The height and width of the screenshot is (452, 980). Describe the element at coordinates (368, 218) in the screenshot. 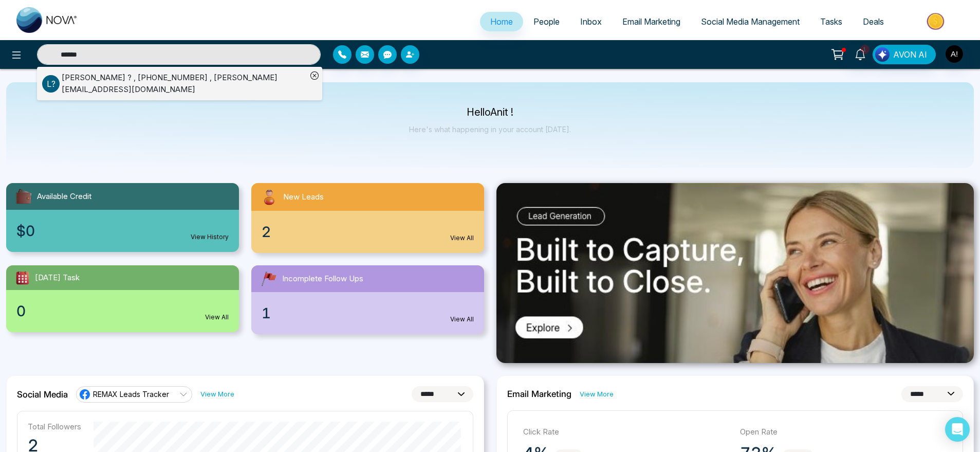

I see `a: New Leads2View All` at that location.